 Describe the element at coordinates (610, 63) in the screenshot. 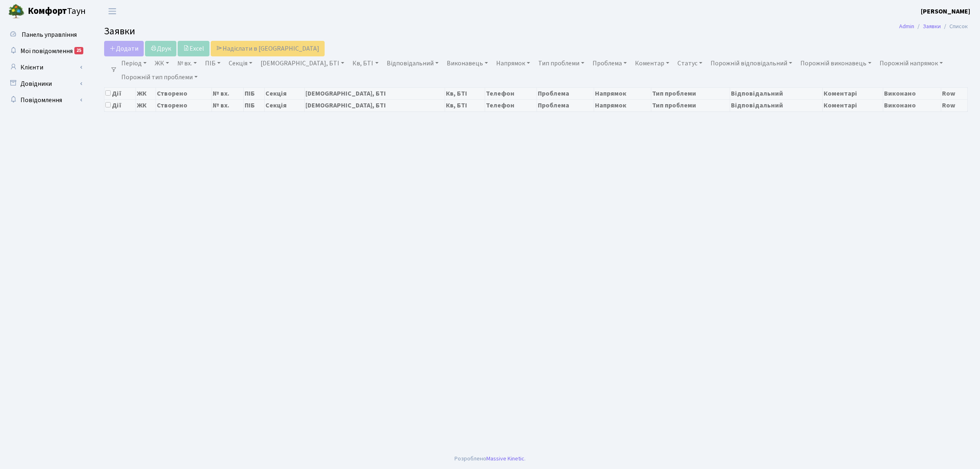

I see `a: Проблема` at that location.